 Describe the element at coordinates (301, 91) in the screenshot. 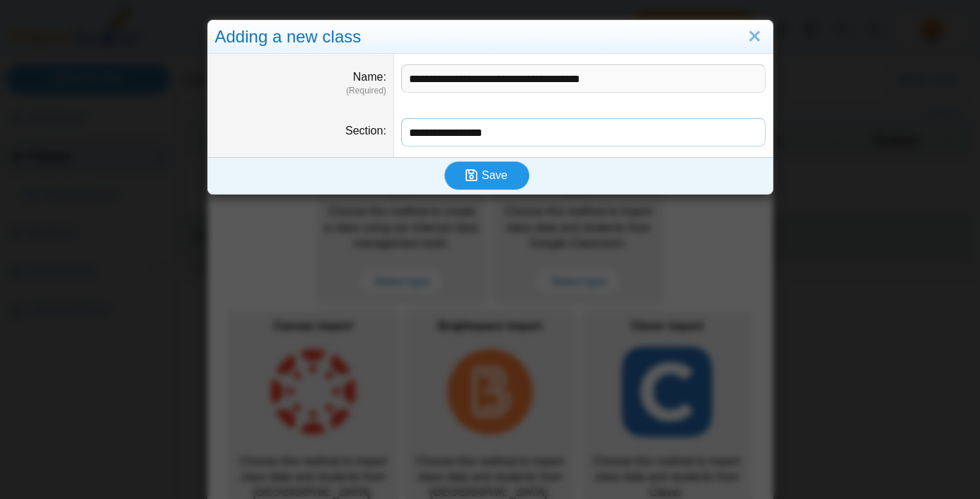

I see `dfn: (Required)` at that location.